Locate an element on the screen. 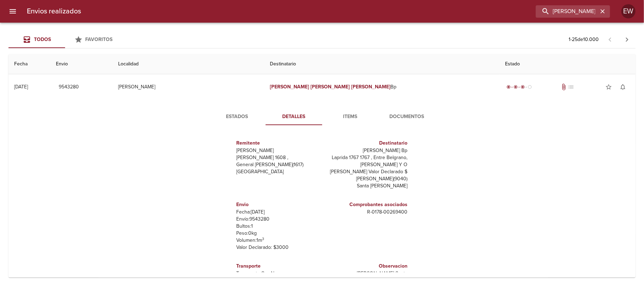 The height and width of the screenshot is (286, 644). p: Peso: 0 kg is located at coordinates (278, 233).